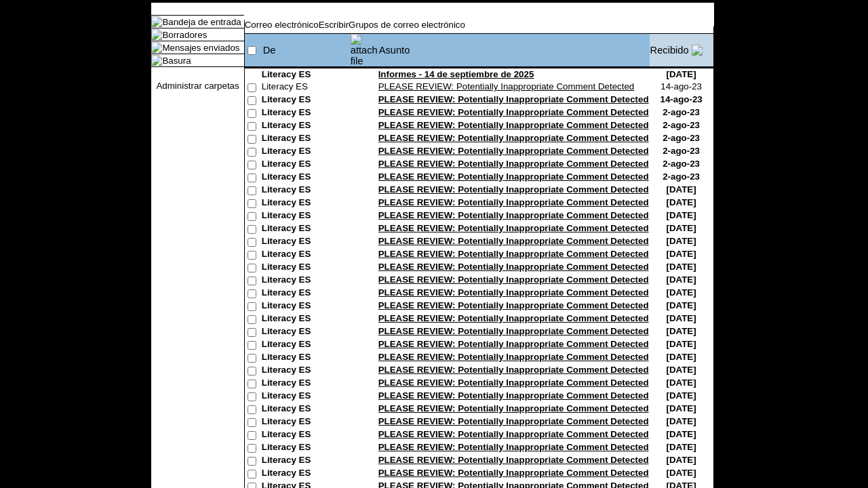 This screenshot has height=488, width=868. Describe the element at coordinates (697, 50) in the screenshot. I see `img: arrow_down.gif` at that location.